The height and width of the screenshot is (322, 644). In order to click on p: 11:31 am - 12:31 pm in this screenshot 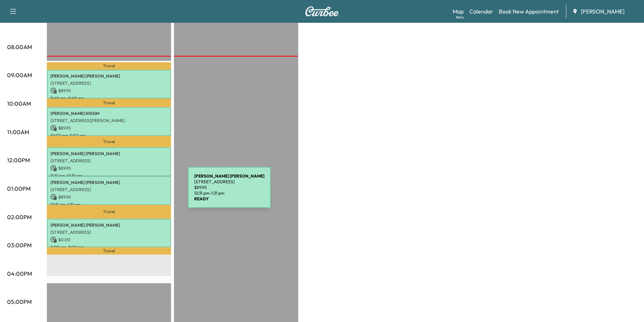, I will do `click(109, 175)`.